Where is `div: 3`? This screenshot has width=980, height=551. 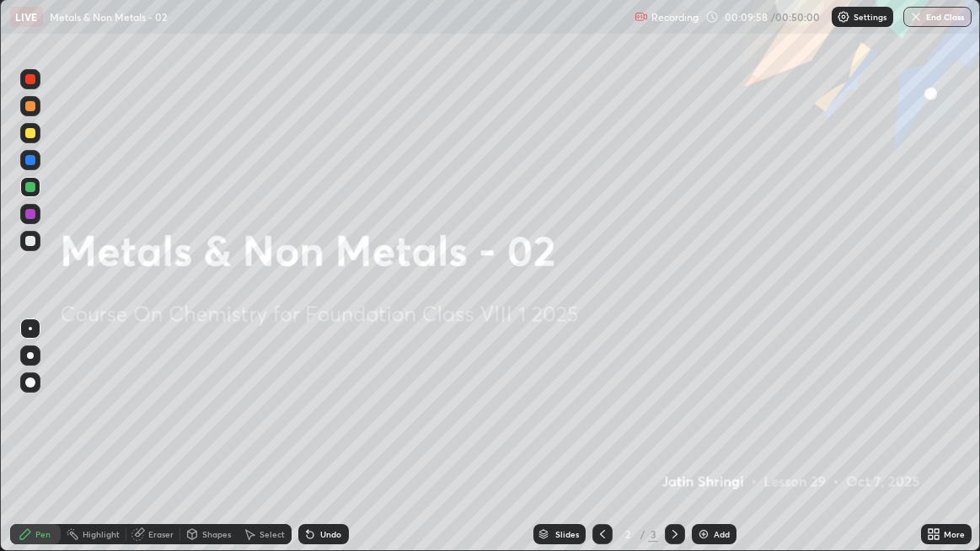
div: 3 is located at coordinates (654, 535).